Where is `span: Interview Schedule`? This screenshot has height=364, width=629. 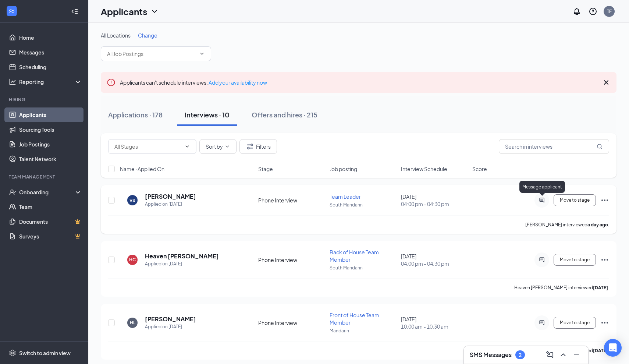
span: Interview Schedule is located at coordinates (424, 169).